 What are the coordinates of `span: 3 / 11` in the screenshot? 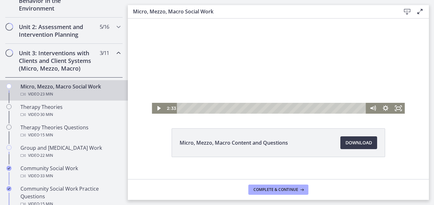 It's located at (104, 53).